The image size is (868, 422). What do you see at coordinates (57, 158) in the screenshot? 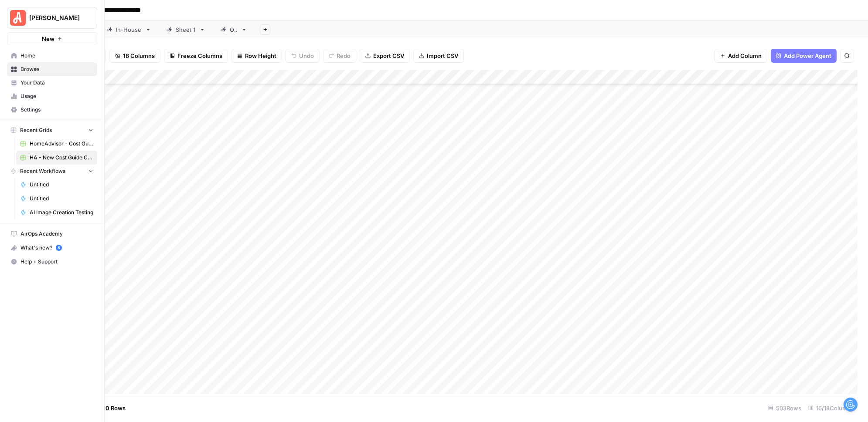
I see `a: HA - New Cost Guide Creation Grid` at bounding box center [57, 158].